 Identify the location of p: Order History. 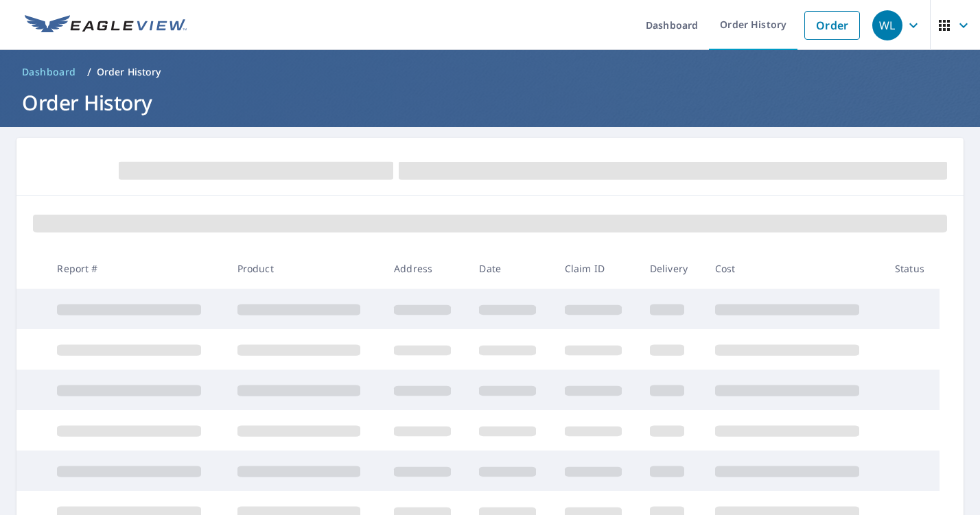
(129, 72).